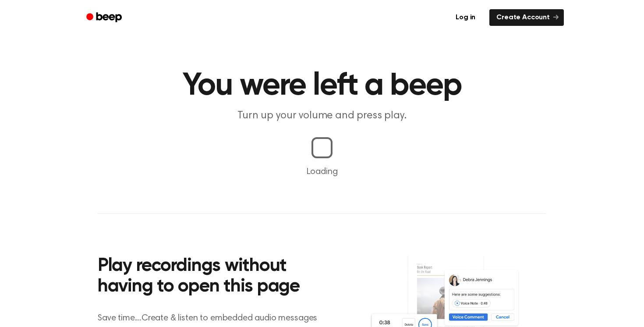 This screenshot has height=327, width=644. What do you see at coordinates (526, 17) in the screenshot?
I see `a: Create Account` at bounding box center [526, 17].